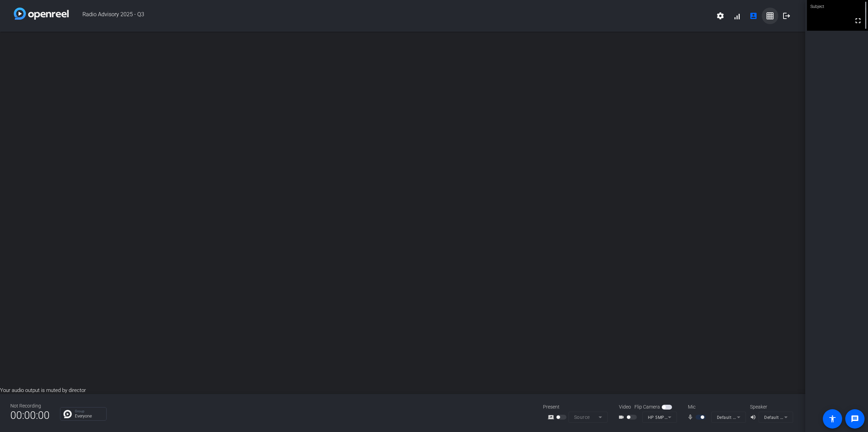  Describe the element at coordinates (832, 419) in the screenshot. I see `mat-icon: accessibility` at that location.